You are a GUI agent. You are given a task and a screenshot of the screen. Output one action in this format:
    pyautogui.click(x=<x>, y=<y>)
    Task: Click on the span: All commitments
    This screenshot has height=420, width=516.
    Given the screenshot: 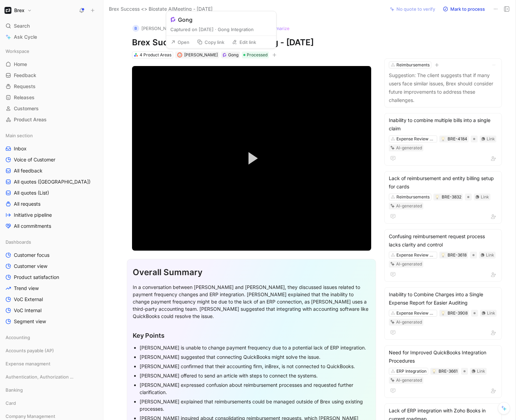 What is the action you would take?
    pyautogui.click(x=33, y=226)
    